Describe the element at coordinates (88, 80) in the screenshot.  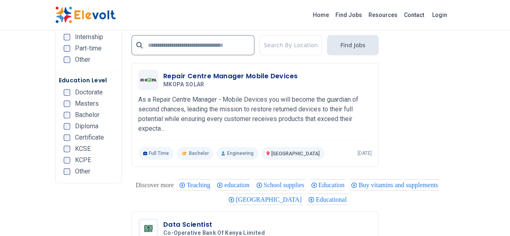
I see `h5: Education Level` at that location.